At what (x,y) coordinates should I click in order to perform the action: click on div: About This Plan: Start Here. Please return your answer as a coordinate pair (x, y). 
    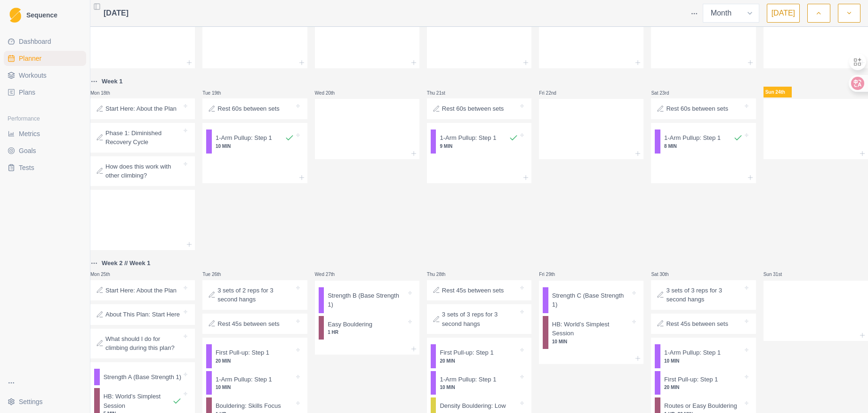
    Looking at the image, I should click on (143, 315).